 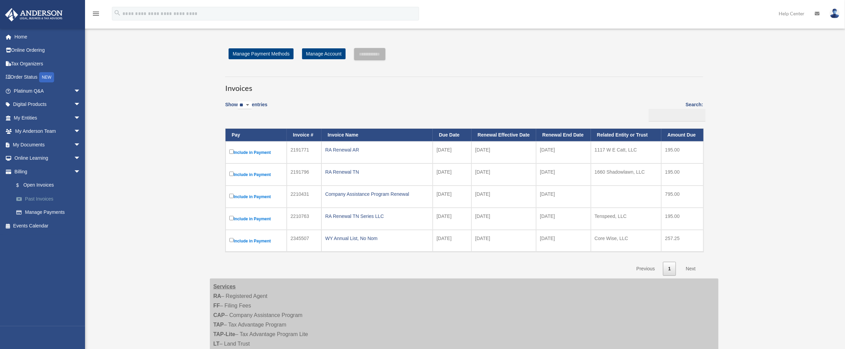 What do you see at coordinates (48, 145) in the screenshot?
I see `a: My Documentsarrow_drop_down` at bounding box center [48, 145].